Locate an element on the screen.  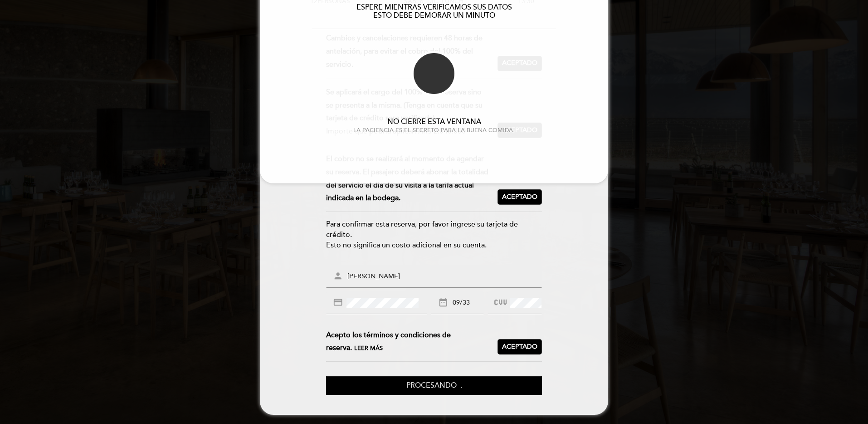
button: Procesando is located at coordinates (434, 385).